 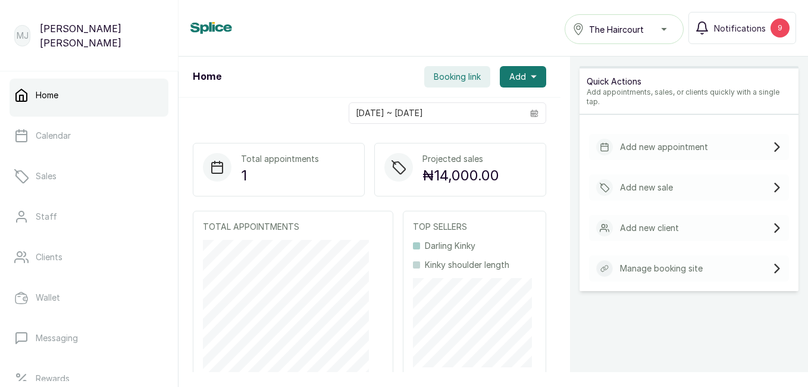 What do you see at coordinates (89, 338) in the screenshot?
I see `a: Messaging` at bounding box center [89, 338].